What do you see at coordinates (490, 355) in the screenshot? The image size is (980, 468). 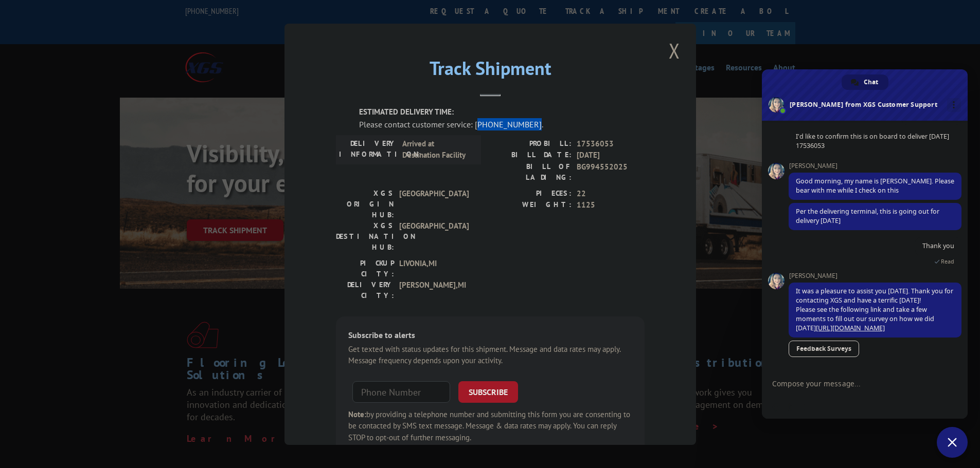 I see `div: Get texted with status updates for this shipment. Message and data rates may apply. Message frequ...` at bounding box center [490, 355].